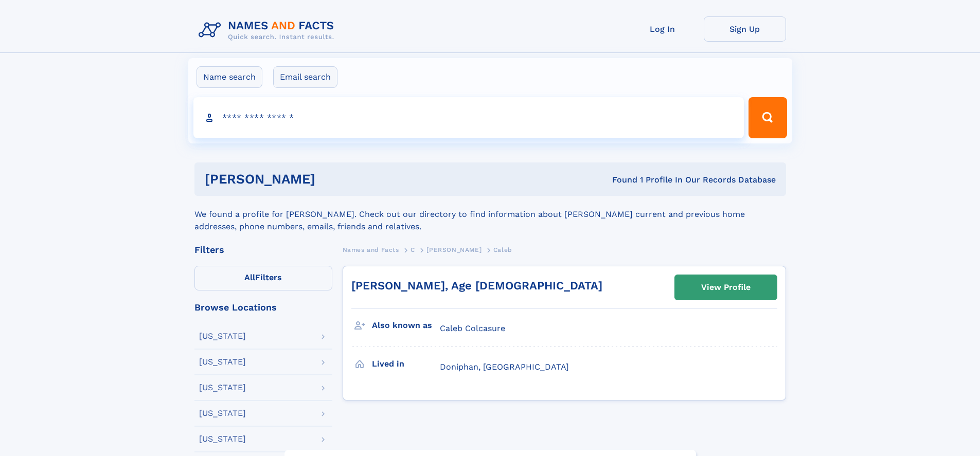 Image resolution: width=980 pixels, height=456 pixels. Describe the element at coordinates (469, 117) in the screenshot. I see `input: search input` at that location.